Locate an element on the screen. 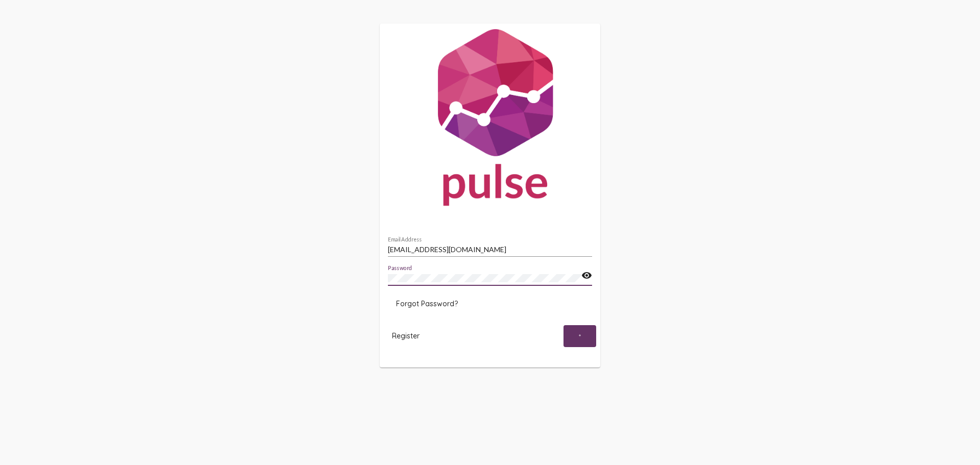 The image size is (980, 465). span: Forgot Password? is located at coordinates (426, 304).